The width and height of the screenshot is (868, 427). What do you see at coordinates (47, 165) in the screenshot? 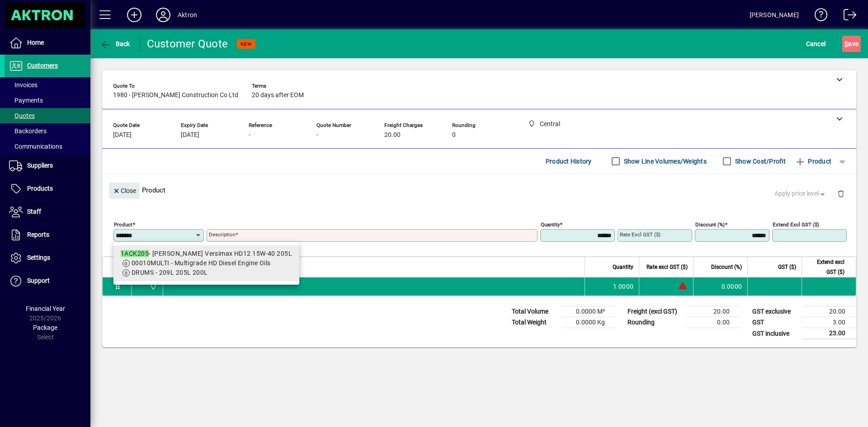
I see `a: Suppliers` at bounding box center [47, 165].